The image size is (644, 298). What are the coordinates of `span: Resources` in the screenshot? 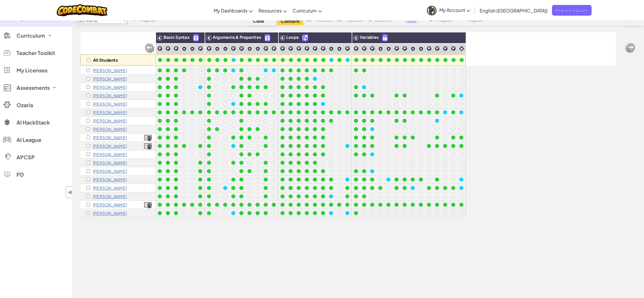 It's located at (270, 11).